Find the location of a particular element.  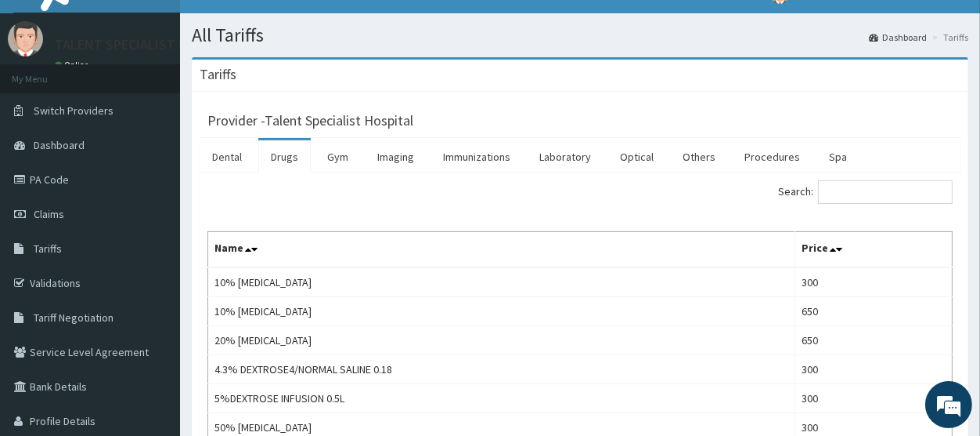

img: d_794563401_company_1708531726252_794563401 is located at coordinates (47, 98).